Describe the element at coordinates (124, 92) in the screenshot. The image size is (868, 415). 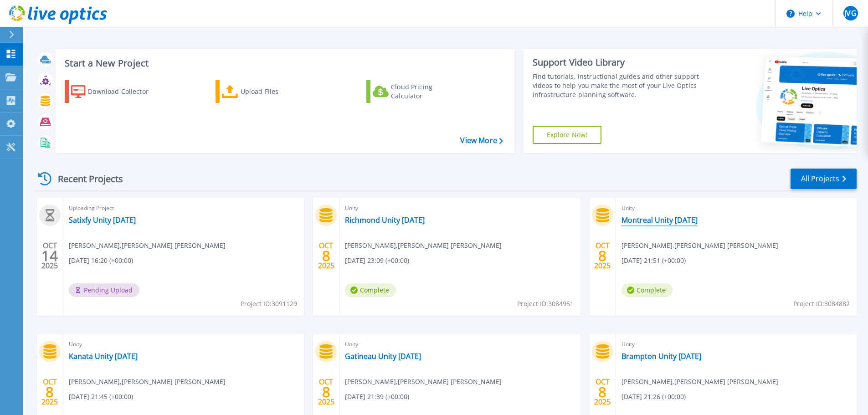
I see `div: Download Collector` at that location.